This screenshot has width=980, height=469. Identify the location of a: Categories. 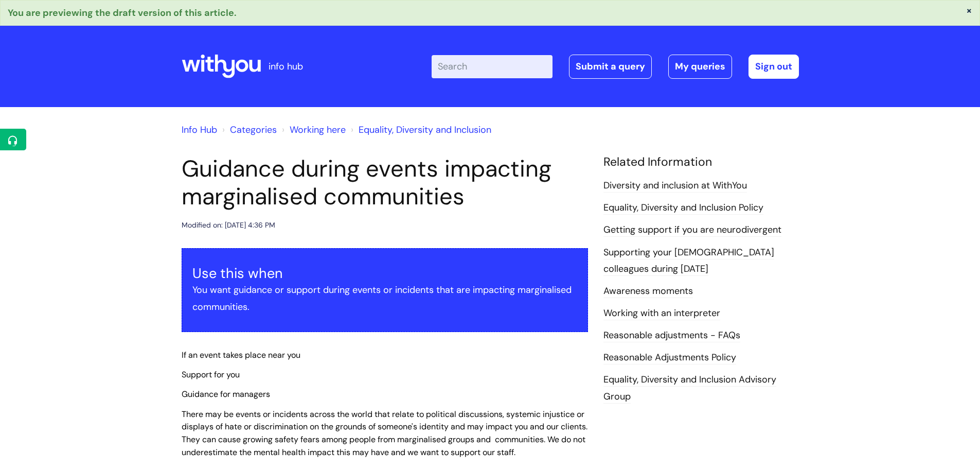
(253, 130).